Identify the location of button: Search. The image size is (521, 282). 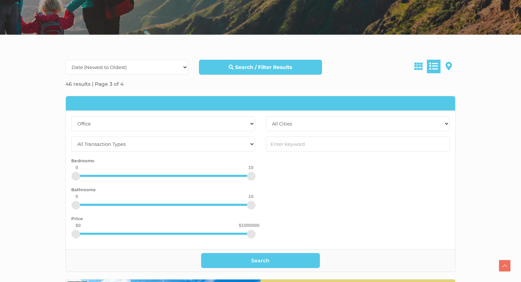
(260, 261).